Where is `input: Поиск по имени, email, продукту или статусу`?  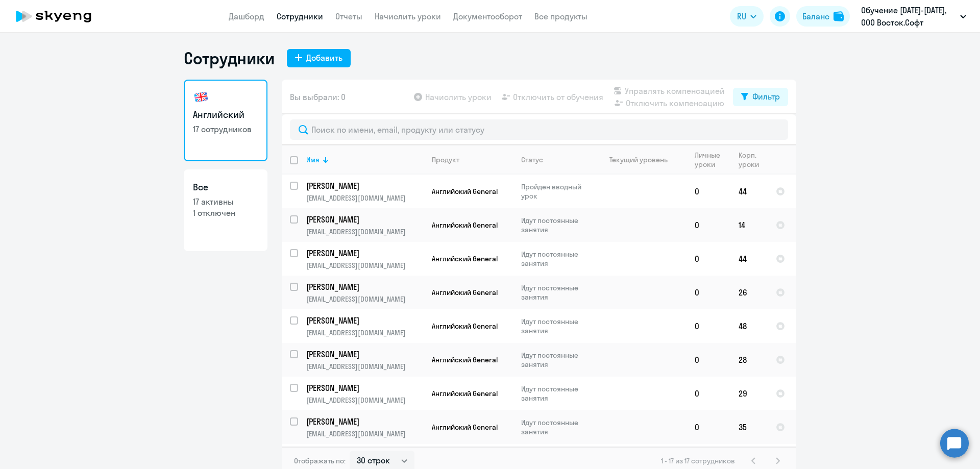
input: Поиск по имени, email, продукту или статусу is located at coordinates (539, 130).